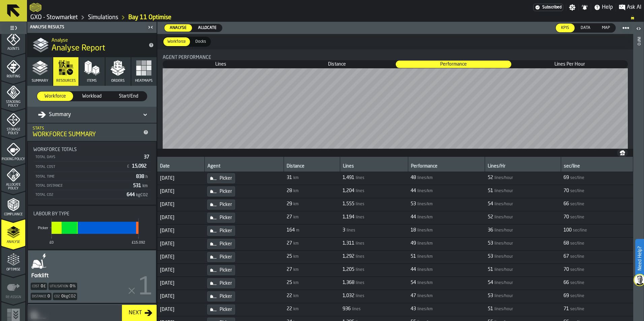 This screenshot has height=321, width=644. I want to click on li: menu Compliance, so click(13, 205).